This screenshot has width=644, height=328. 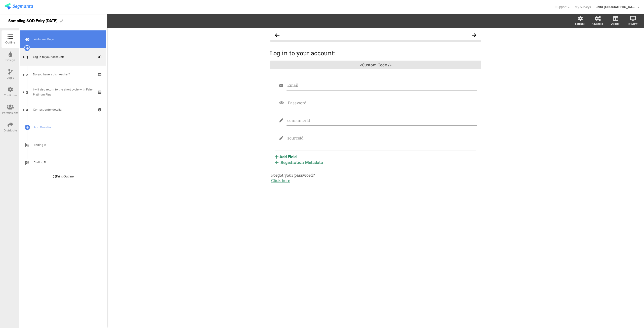 I want to click on a: 1 Log in to your account:, so click(x=63, y=57).